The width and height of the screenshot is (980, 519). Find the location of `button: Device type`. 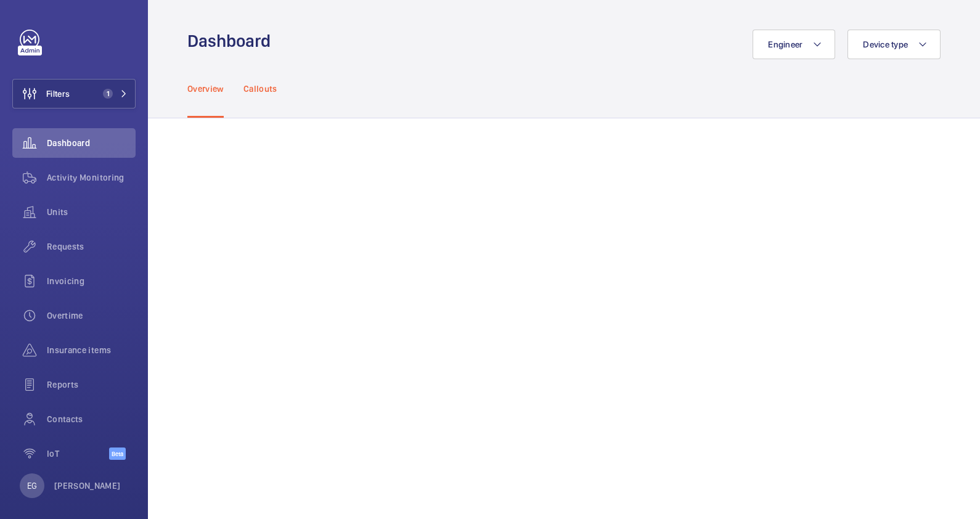

button: Device type is located at coordinates (894, 44).